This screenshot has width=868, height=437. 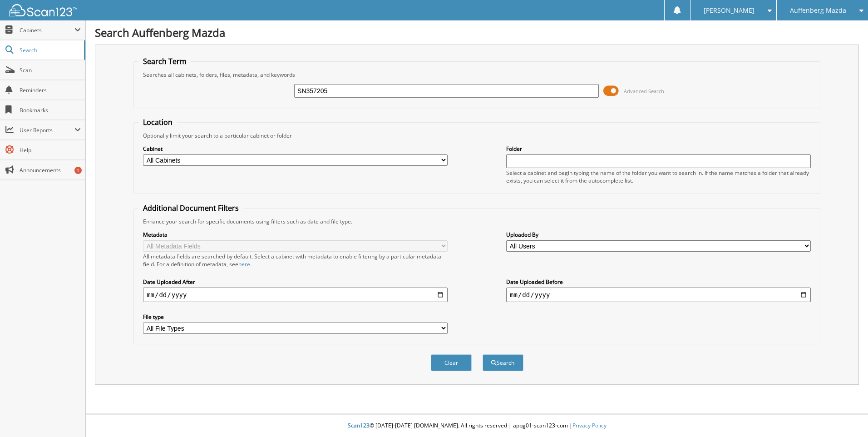 What do you see at coordinates (50, 170) in the screenshot?
I see `span: Announcements` at bounding box center [50, 170].